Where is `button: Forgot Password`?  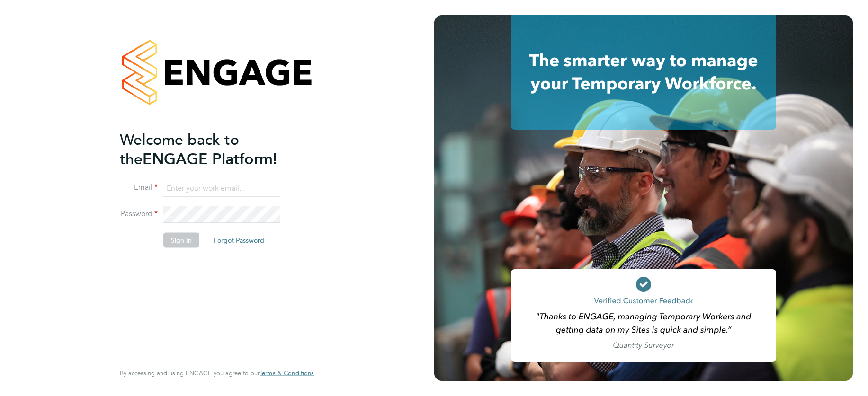
button: Forgot Password is located at coordinates (238, 241).